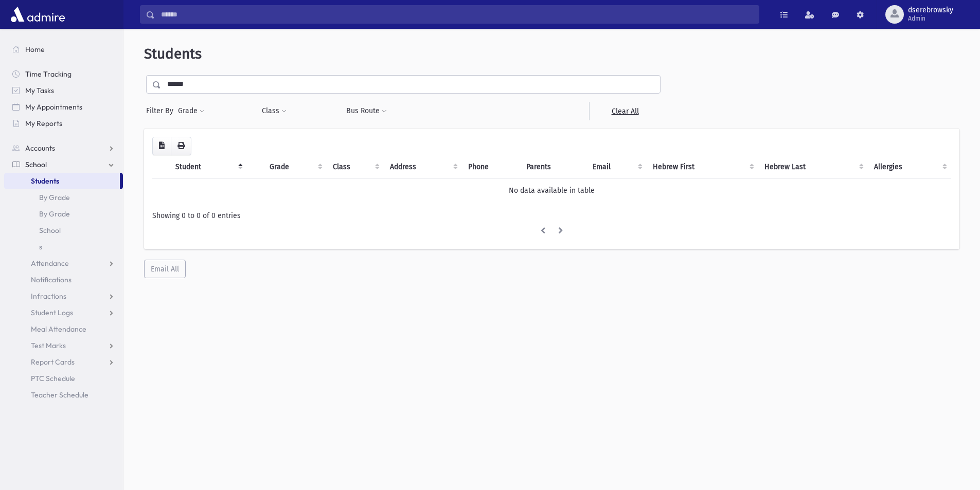 The height and width of the screenshot is (490, 980). What do you see at coordinates (48, 296) in the screenshot?
I see `span: Infractions` at bounding box center [48, 296].